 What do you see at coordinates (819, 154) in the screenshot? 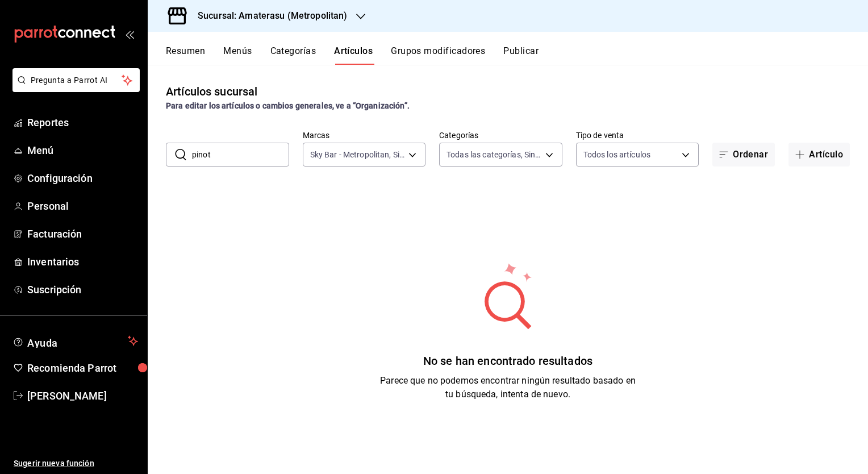
I see `button: Artículo` at bounding box center [819, 154].